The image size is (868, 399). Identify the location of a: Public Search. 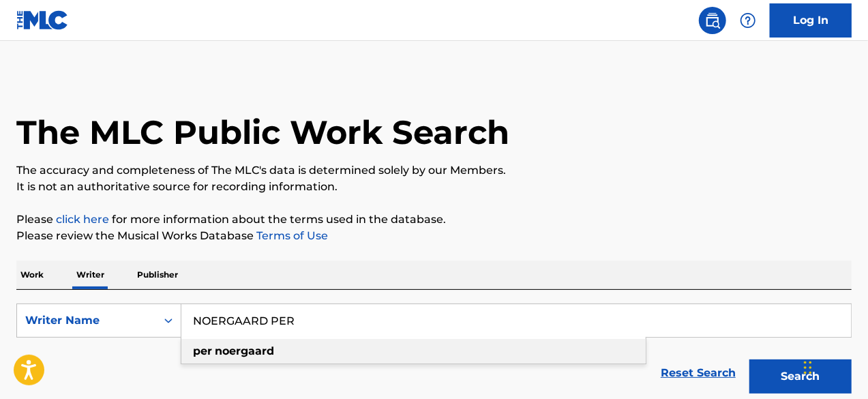
(712, 21).